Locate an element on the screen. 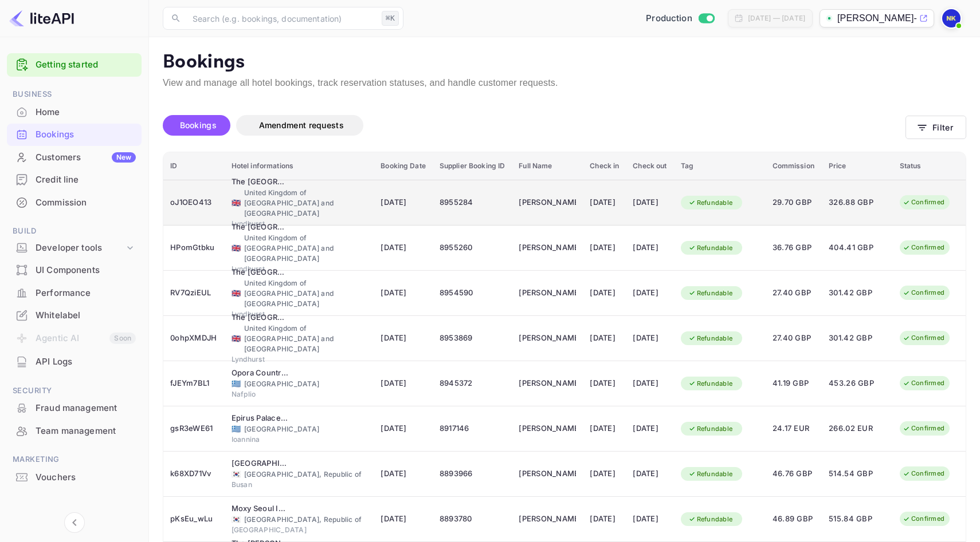 The height and width of the screenshot is (542, 980). a: Performance is located at coordinates (74, 292).